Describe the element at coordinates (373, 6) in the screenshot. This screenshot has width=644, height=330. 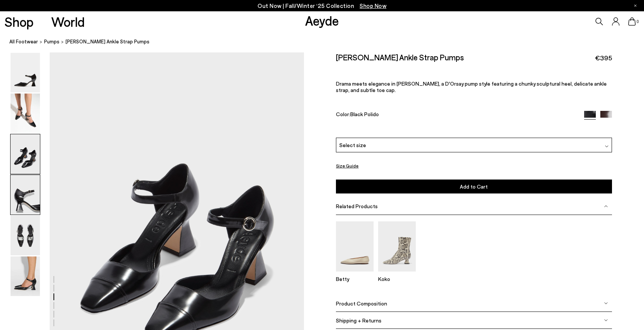
I see `span: Navigate to /collections/new-in` at that location.